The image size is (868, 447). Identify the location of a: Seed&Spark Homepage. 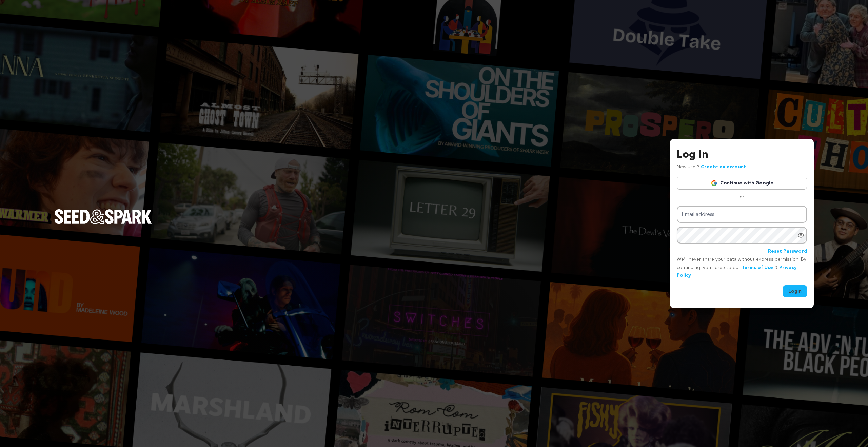
(103, 224).